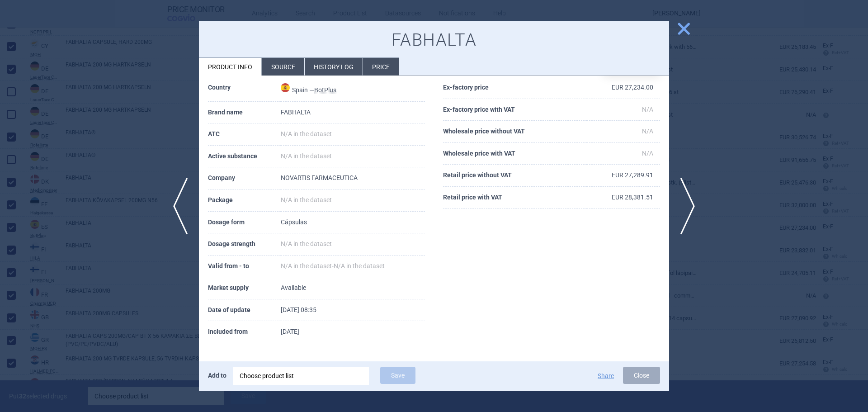  What do you see at coordinates (230, 67) in the screenshot?
I see `li: Product info` at bounding box center [230, 67].